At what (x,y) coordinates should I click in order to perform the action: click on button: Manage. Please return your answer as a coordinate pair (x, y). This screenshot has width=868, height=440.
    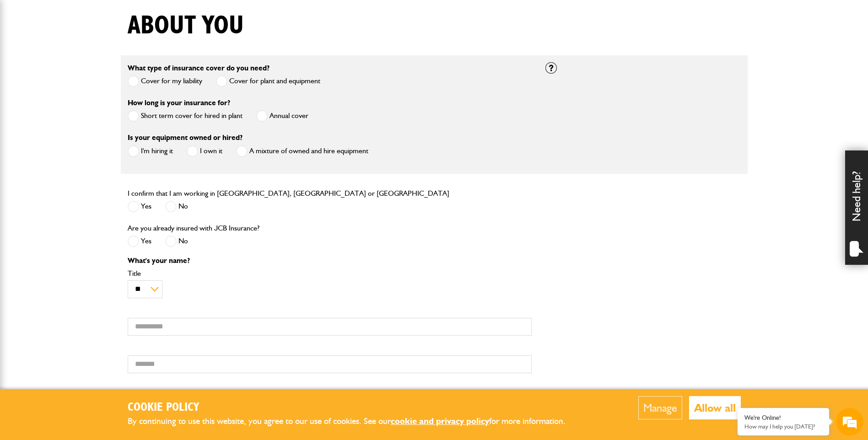
    Looking at the image, I should click on (660, 407).